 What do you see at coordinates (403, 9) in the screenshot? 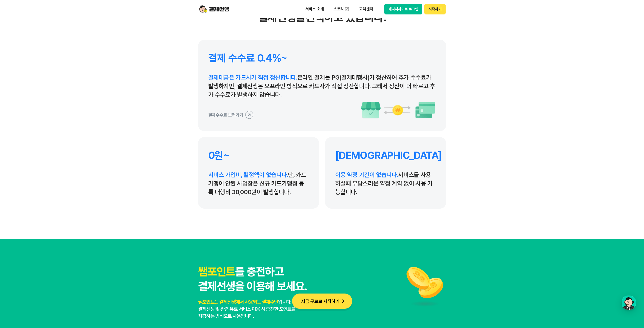
I see `button: 매니저사이트 로그인` at bounding box center [403, 9].